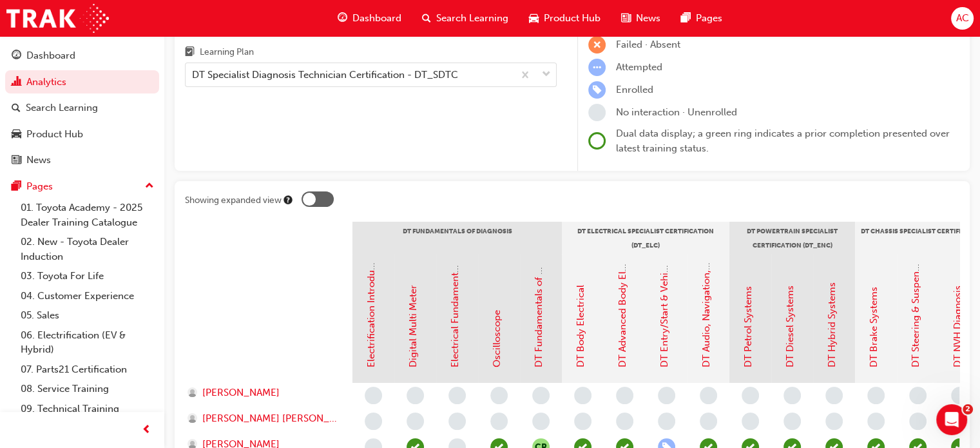  I want to click on a: DT Entry/Start & Vehicle Security Systems, so click(665, 274).